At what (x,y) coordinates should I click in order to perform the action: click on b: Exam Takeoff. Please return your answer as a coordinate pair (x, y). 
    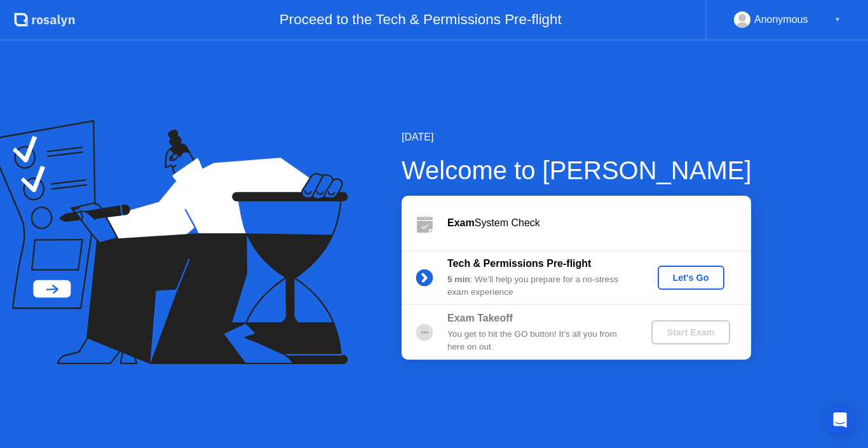
    Looking at the image, I should click on (479, 317).